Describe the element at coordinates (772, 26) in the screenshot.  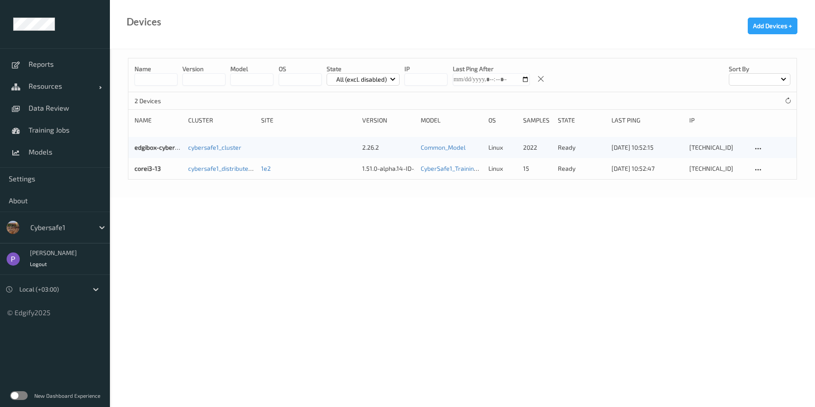
I see `button: Add Devices +` at that location.